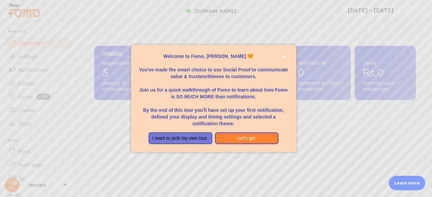 This screenshot has height=197, width=432. Describe the element at coordinates (180, 139) in the screenshot. I see `button: I want to pick my own tour.` at that location.